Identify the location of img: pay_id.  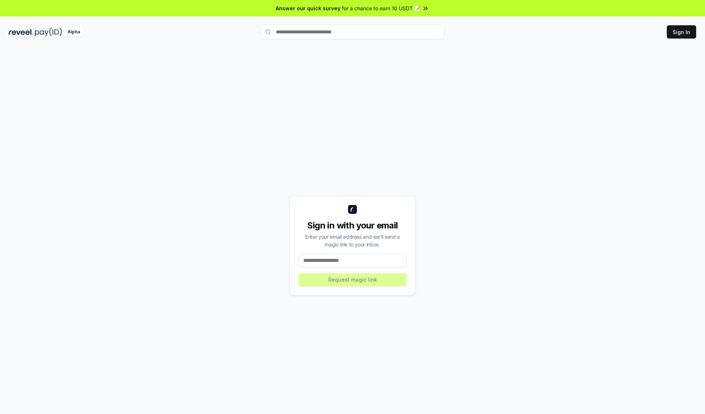
(48, 32).